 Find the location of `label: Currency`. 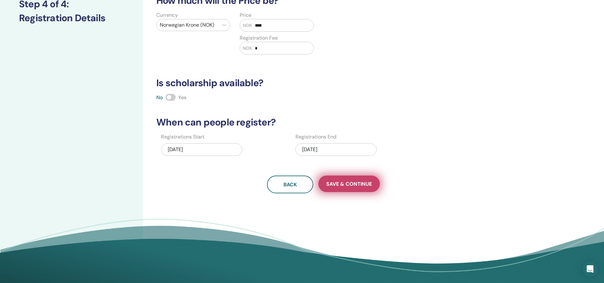

label: Currency is located at coordinates (167, 15).